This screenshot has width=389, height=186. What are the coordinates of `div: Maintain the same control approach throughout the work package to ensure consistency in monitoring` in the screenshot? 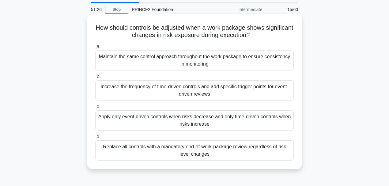 It's located at (194, 60).